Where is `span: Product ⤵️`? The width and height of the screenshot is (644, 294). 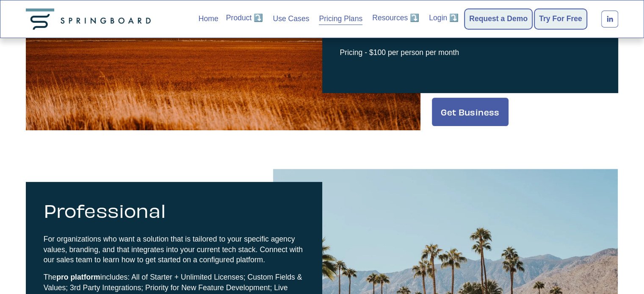
span: Product ⤵️ is located at coordinates (245, 18).